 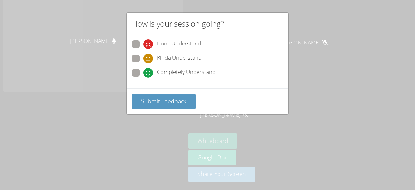 I want to click on button: Submit Feedback, so click(x=164, y=101).